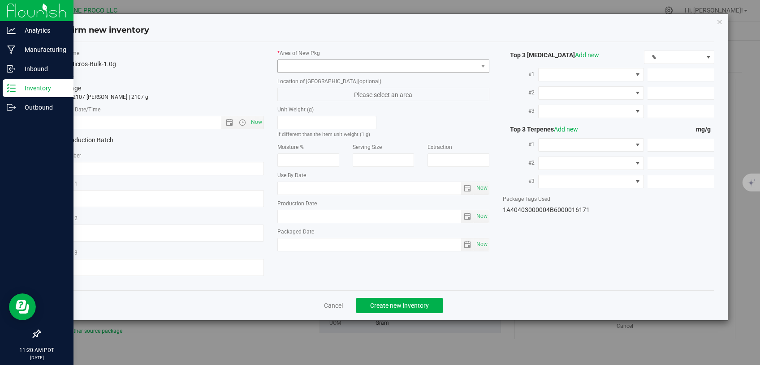 This screenshot has width=760, height=365. What do you see at coordinates (326, 110) in the screenshot?
I see `label: Unit Weight (g)` at bounding box center [326, 110].